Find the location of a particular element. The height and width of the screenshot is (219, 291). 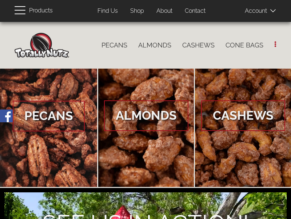

span: Products is located at coordinates (41, 11).